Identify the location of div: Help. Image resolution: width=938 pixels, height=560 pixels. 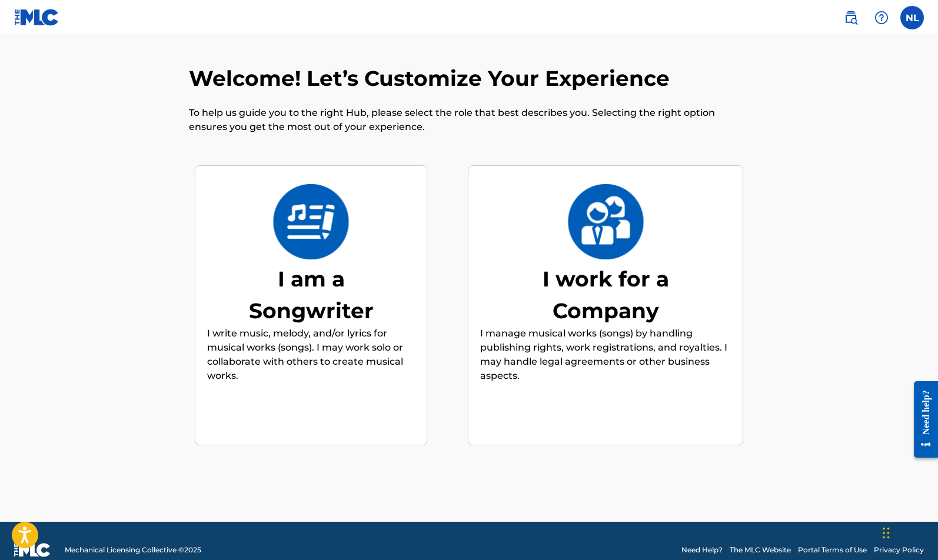
(881, 17).